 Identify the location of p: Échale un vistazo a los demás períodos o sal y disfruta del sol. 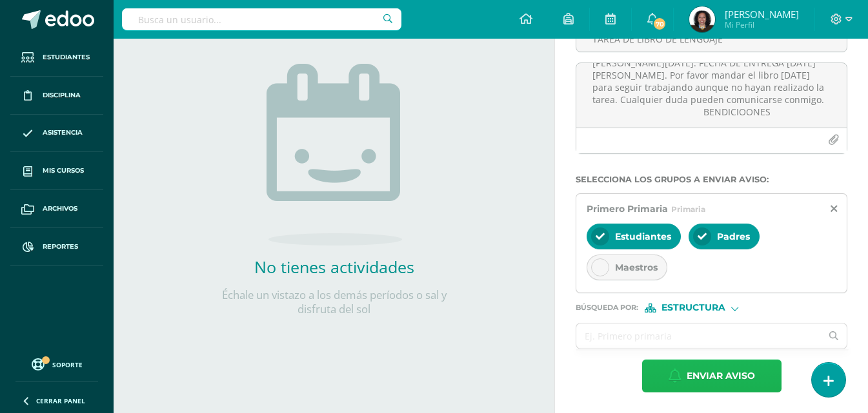
(334, 303).